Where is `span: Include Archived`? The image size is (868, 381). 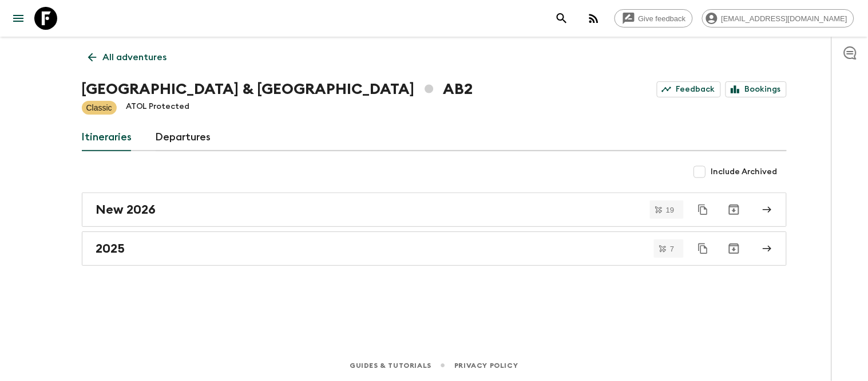
span: Include Archived is located at coordinates (744, 172).